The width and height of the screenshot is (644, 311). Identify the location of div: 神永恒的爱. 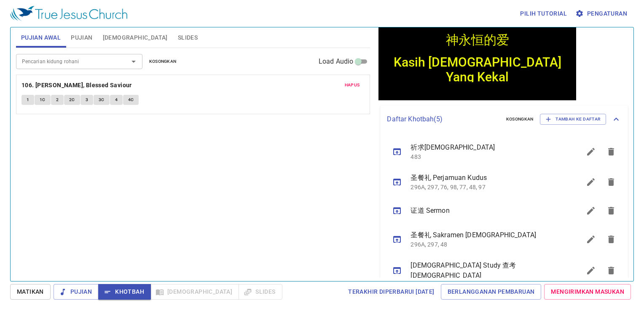
(101, 31).